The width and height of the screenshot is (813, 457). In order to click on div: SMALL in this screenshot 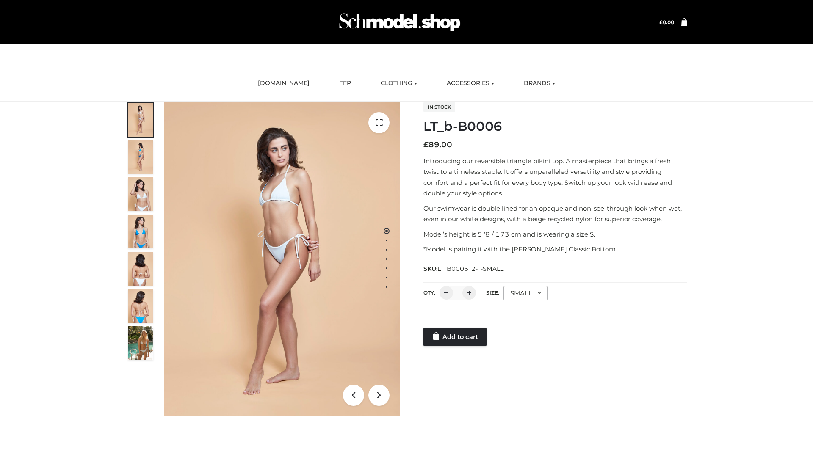, I will do `click(526, 294)`.